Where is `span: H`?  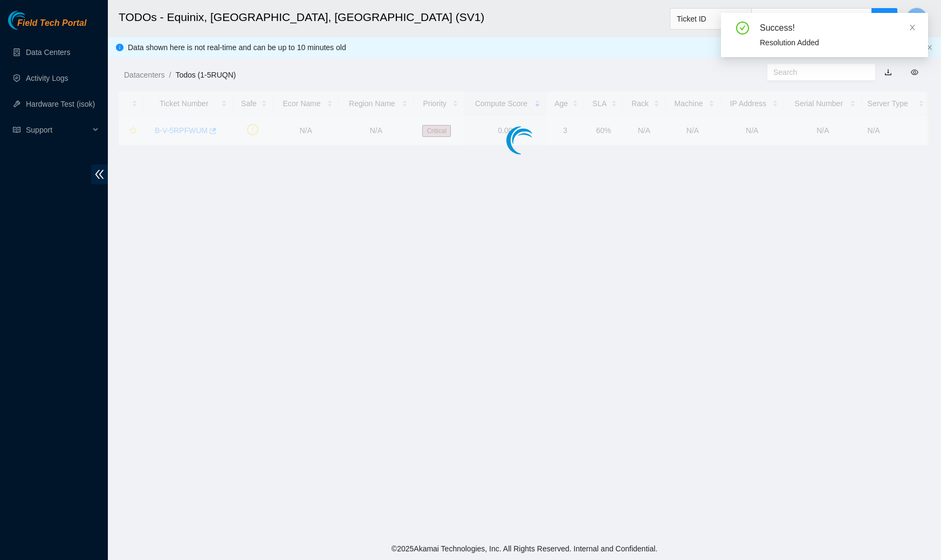
span: H is located at coordinates (917, 18).